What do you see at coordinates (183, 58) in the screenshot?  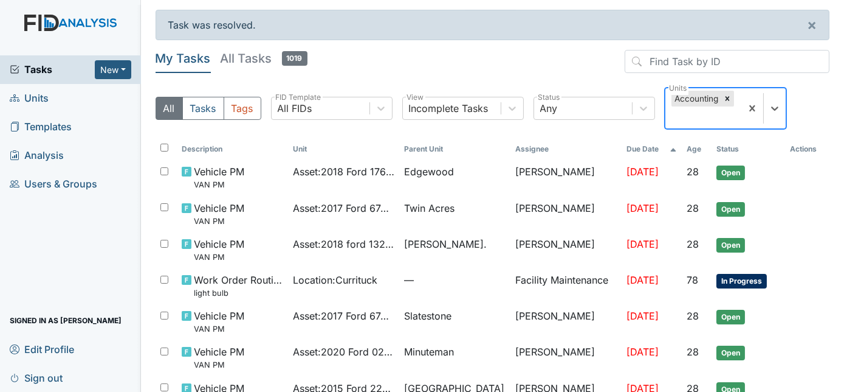 I see `h5: My Tasks` at bounding box center [183, 58].